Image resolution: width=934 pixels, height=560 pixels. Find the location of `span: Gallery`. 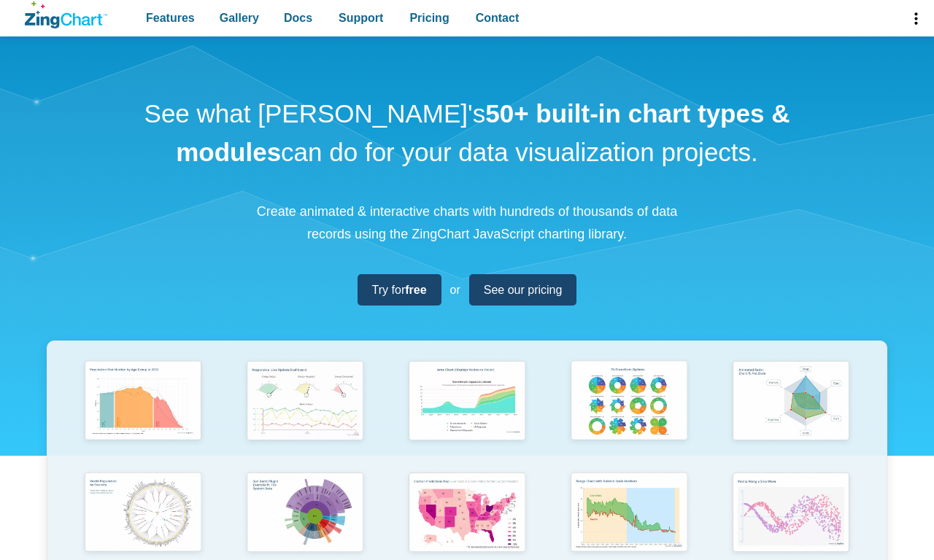

span: Gallery is located at coordinates (239, 18).